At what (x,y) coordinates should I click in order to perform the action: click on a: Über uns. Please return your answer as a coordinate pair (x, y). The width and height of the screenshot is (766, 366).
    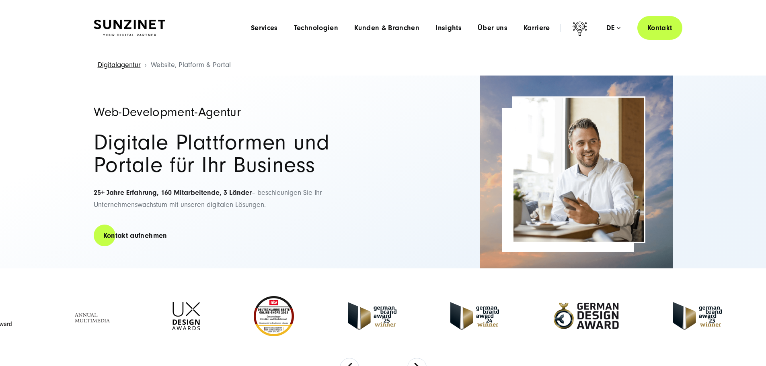
    Looking at the image, I should click on (492, 28).